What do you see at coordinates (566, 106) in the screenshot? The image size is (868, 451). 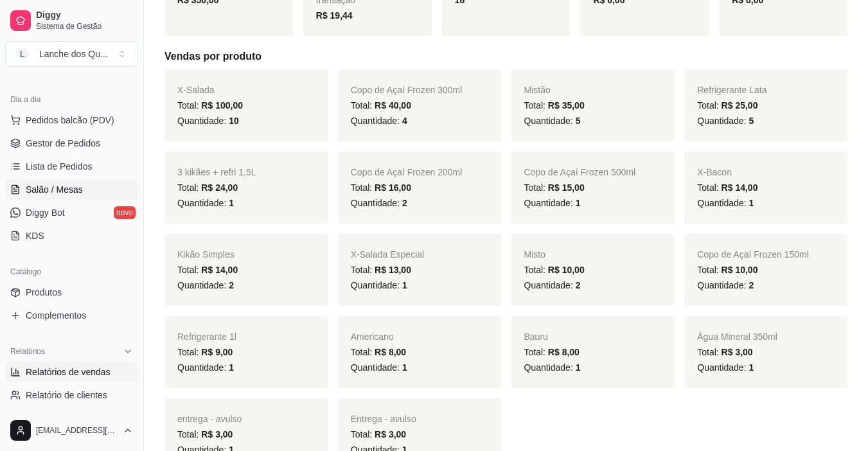 I see `span: R$ 35,00` at bounding box center [566, 106].